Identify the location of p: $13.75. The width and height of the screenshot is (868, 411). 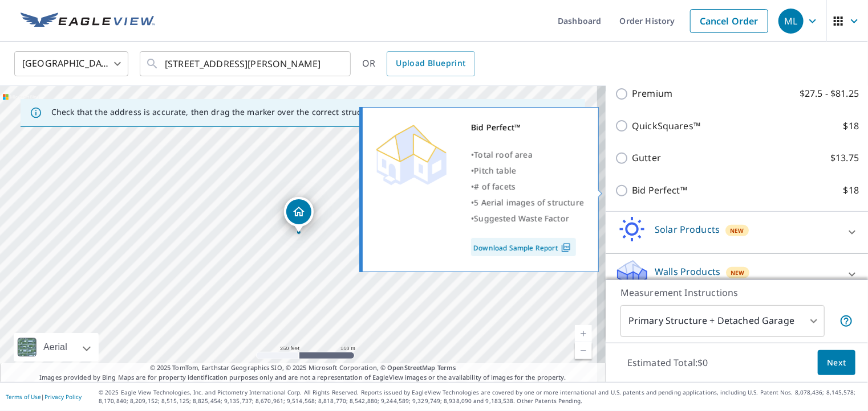
(844, 158).